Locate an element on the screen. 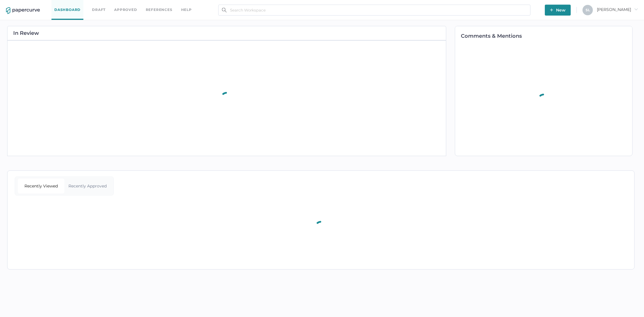 This screenshot has width=644, height=317. img: papercurve-logo-colour.7244d18c.svg is located at coordinates (23, 10).